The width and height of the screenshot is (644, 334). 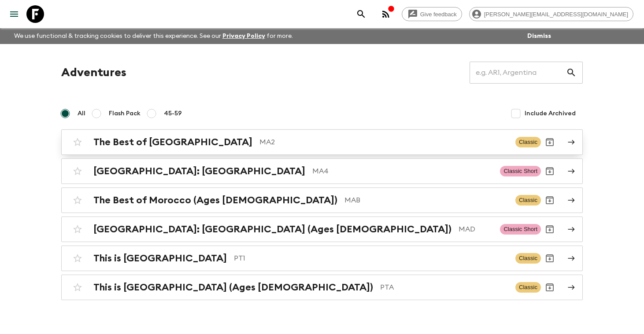 I want to click on span: All, so click(x=81, y=113).